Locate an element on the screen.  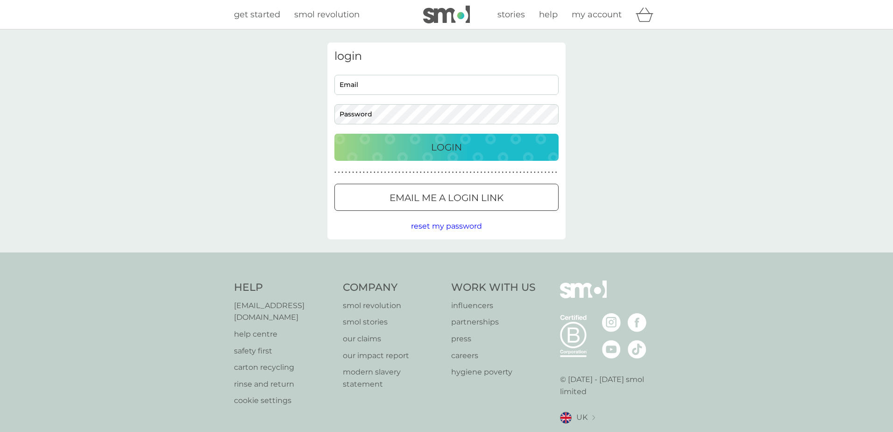
img: UK flag is located at coordinates (566, 417).